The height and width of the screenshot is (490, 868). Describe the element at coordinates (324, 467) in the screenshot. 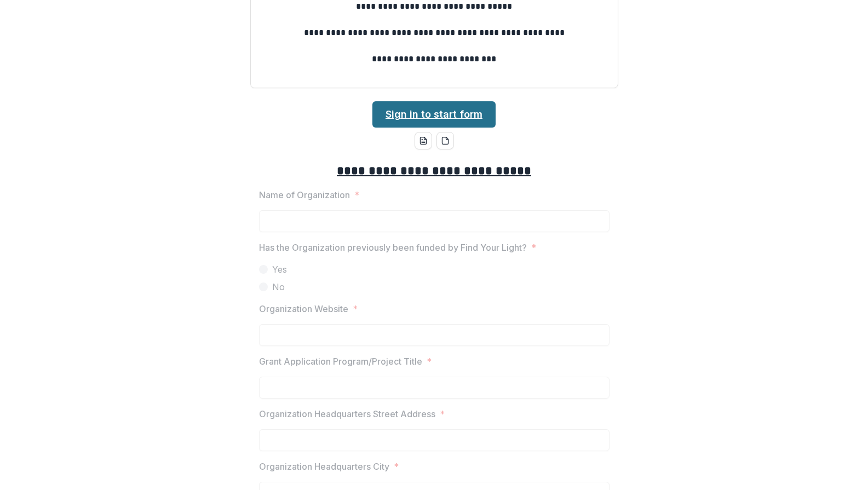

I see `p: Organization Headquarters City` at that location.